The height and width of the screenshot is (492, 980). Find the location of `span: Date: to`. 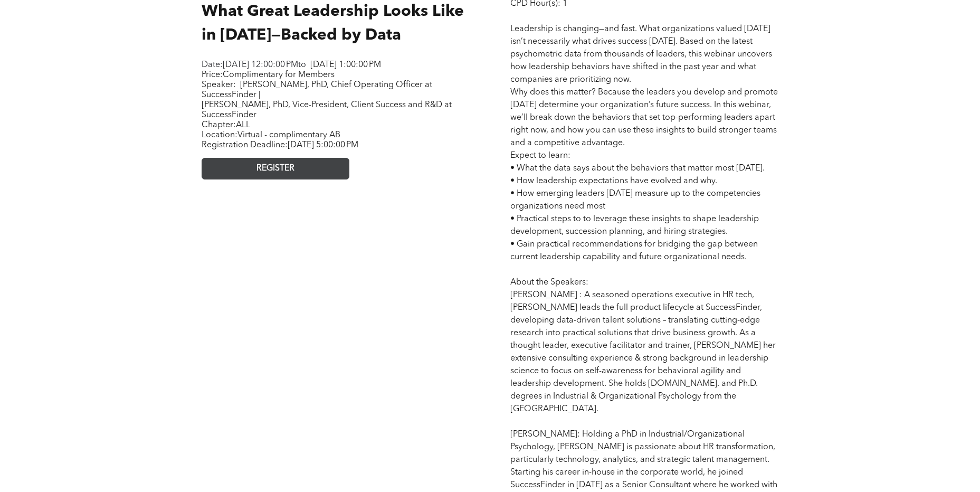

span: Date: to is located at coordinates (254, 65).